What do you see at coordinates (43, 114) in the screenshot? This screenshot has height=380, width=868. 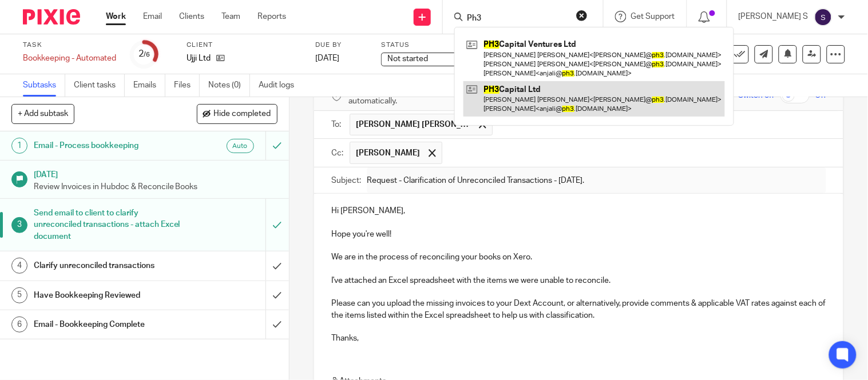 I see `button: + Add subtask` at bounding box center [43, 114].